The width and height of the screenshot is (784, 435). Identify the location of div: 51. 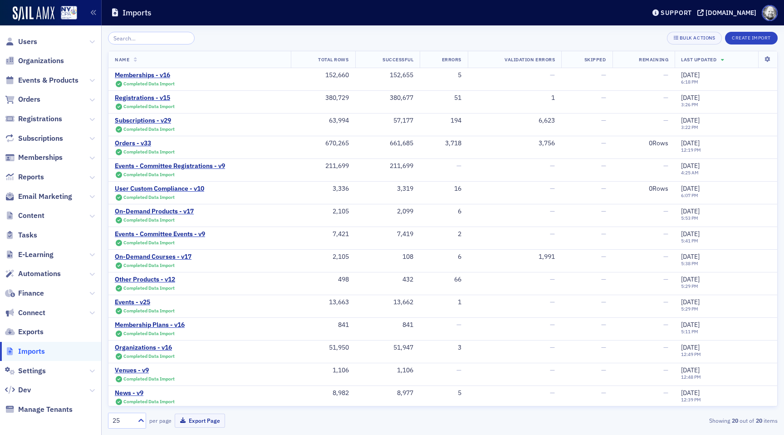
(444, 98).